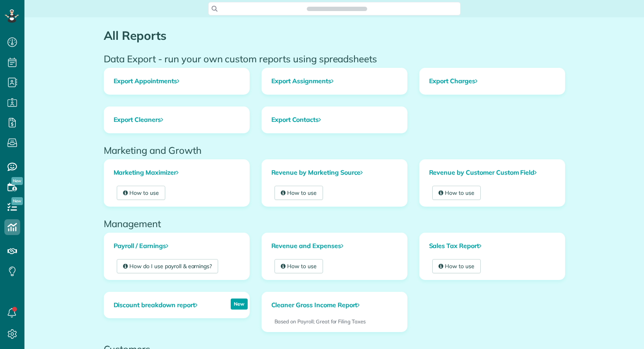 Image resolution: width=644 pixels, height=349 pixels. I want to click on a: Export Assignments, so click(334, 81).